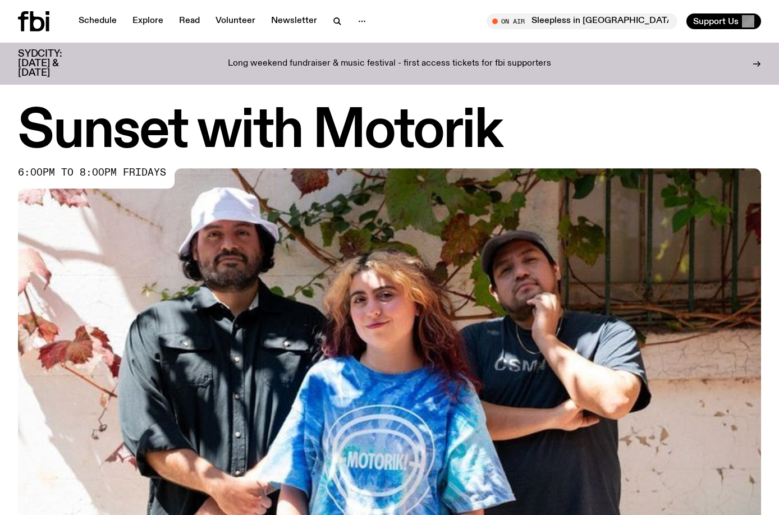  I want to click on span: 6:00pm to 8:00pm fridays, so click(92, 173).